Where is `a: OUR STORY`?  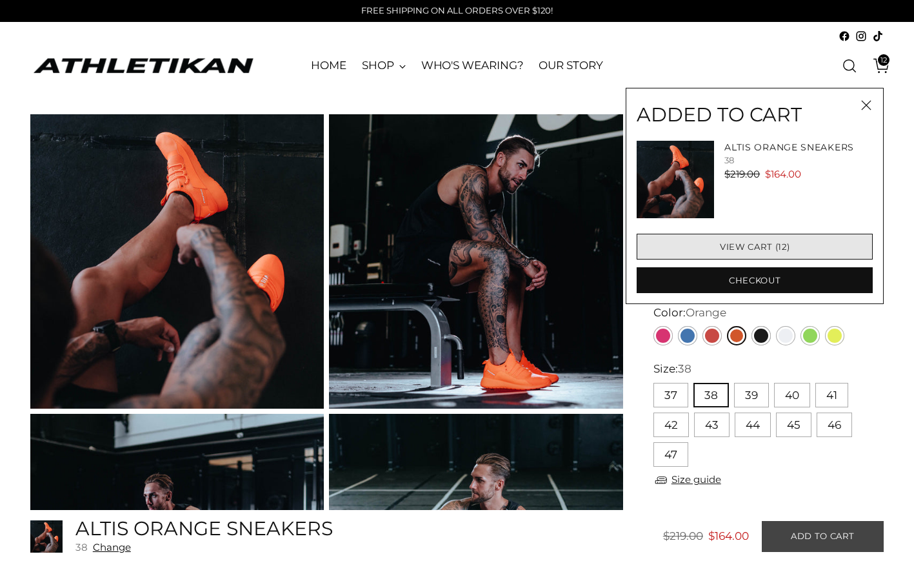
a: OUR STORY is located at coordinates (570, 66).